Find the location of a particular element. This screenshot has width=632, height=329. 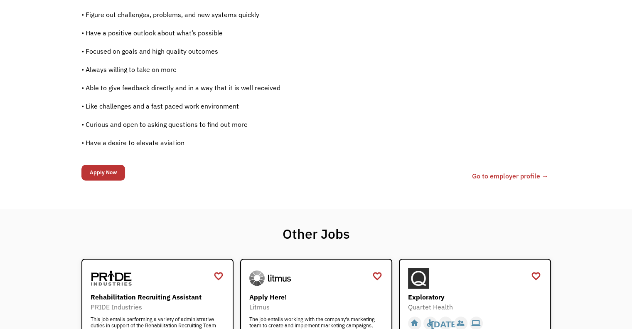

p: • Focused on goals and high quality outcomes is located at coordinates (255, 51).